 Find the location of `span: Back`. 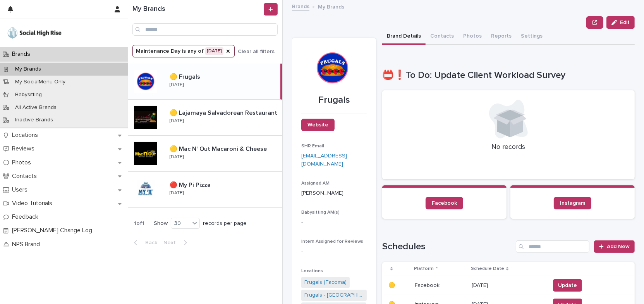

span: Back is located at coordinates (149, 243).